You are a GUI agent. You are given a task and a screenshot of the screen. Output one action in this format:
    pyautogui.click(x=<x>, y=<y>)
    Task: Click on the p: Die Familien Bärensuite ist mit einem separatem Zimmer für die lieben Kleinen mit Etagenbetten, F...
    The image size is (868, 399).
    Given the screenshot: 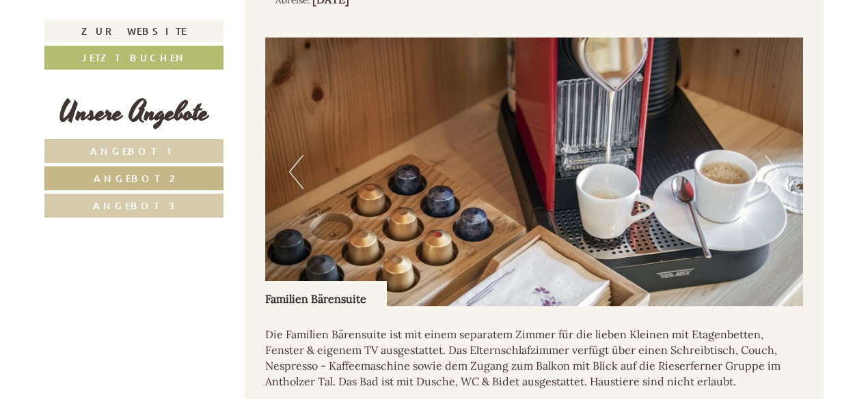 What is the action you would take?
    pyautogui.click(x=534, y=358)
    